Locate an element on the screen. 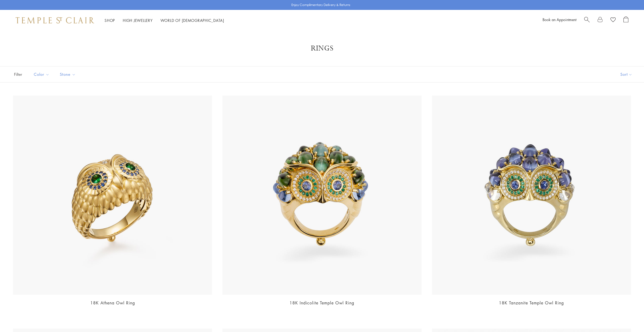 The width and height of the screenshot is (644, 332). span: Stone is located at coordinates (69, 74).